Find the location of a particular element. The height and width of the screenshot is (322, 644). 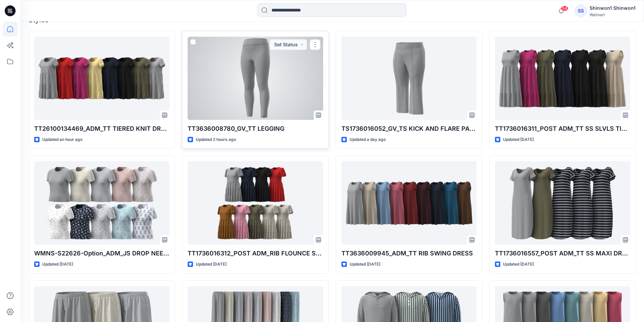

a: TS1736016052_GV_TS KICK AND FLARE PANT is located at coordinates (409, 78).